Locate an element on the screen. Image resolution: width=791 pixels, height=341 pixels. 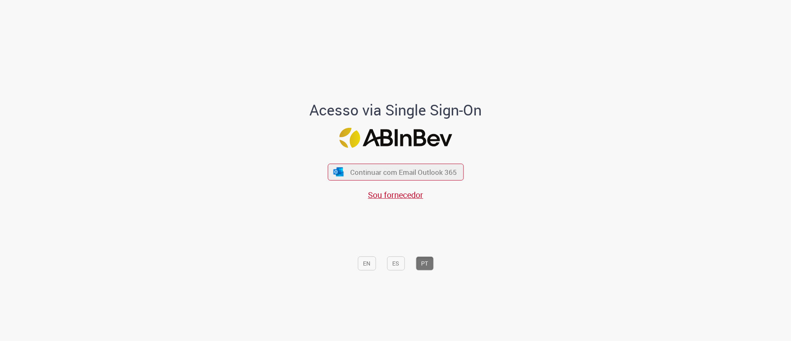
a: Sou fornecedor is located at coordinates (395, 194).